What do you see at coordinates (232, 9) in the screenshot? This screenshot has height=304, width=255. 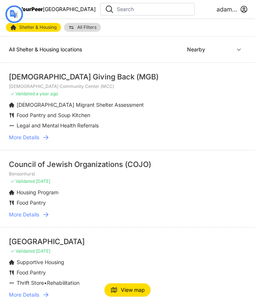 I see `button: adamabard` at bounding box center [232, 9].